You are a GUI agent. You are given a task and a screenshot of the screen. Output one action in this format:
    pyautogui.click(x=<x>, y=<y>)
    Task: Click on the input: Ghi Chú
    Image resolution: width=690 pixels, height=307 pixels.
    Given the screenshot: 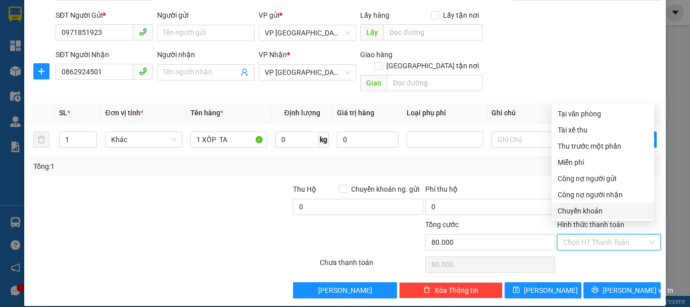 What is the action you would take?
    pyautogui.click(x=530, y=139)
    